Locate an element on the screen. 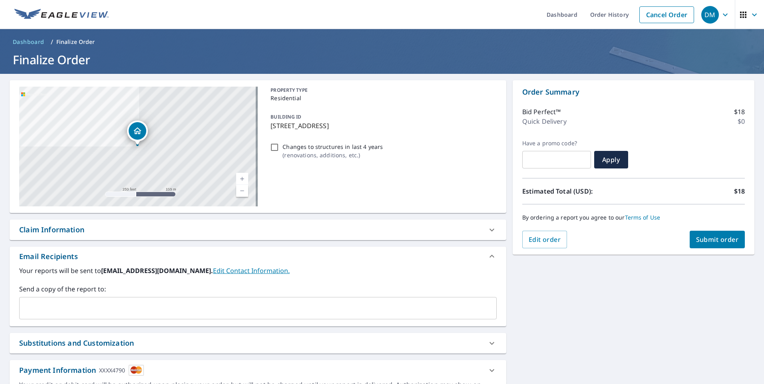 This screenshot has height=384, width=764. a: EditContactInfo is located at coordinates (251, 271).